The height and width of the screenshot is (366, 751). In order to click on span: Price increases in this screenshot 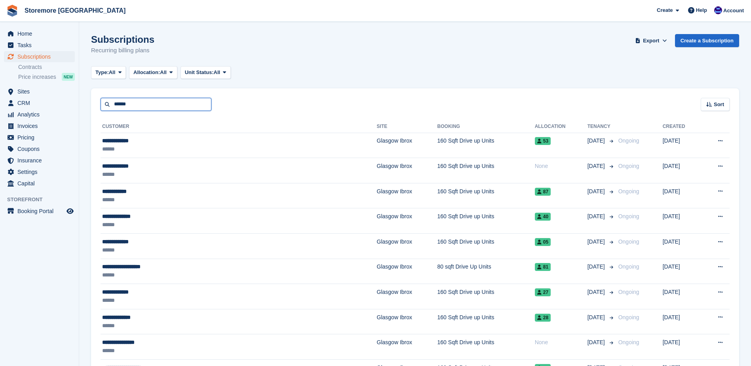, I will do `click(37, 77)`.